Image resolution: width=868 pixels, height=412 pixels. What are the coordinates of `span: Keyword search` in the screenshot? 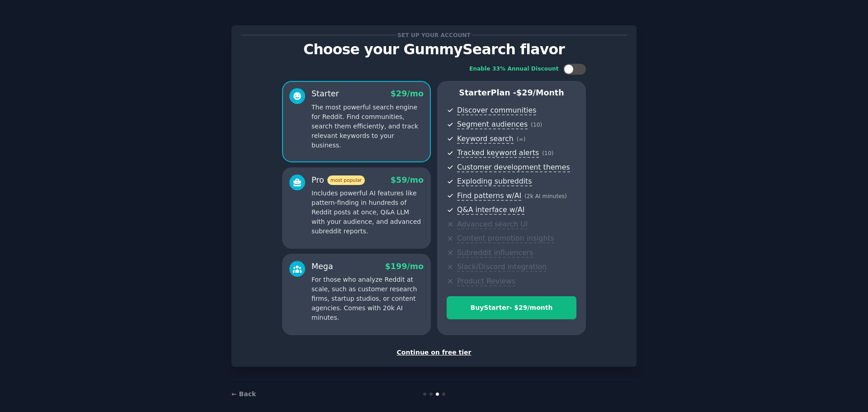 It's located at (485, 139).